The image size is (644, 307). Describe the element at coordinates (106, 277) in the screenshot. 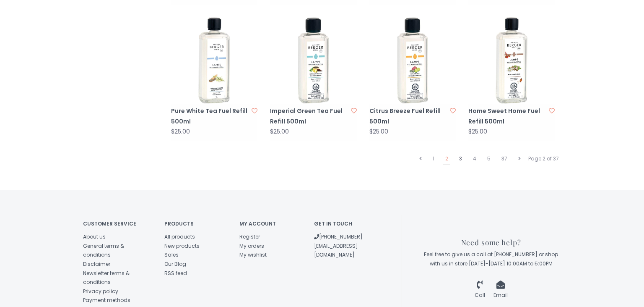

I see `a: Newsletter terms & conditions` at that location.